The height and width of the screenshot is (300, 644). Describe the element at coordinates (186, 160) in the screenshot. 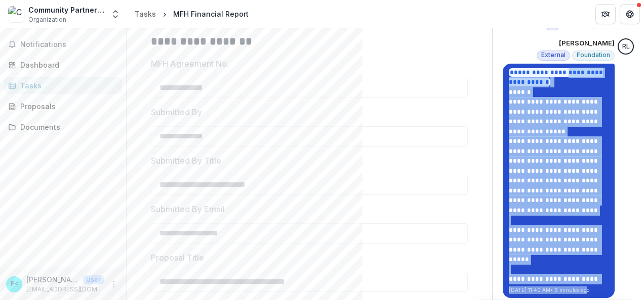

I see `p: Submitted By Title` at that location.